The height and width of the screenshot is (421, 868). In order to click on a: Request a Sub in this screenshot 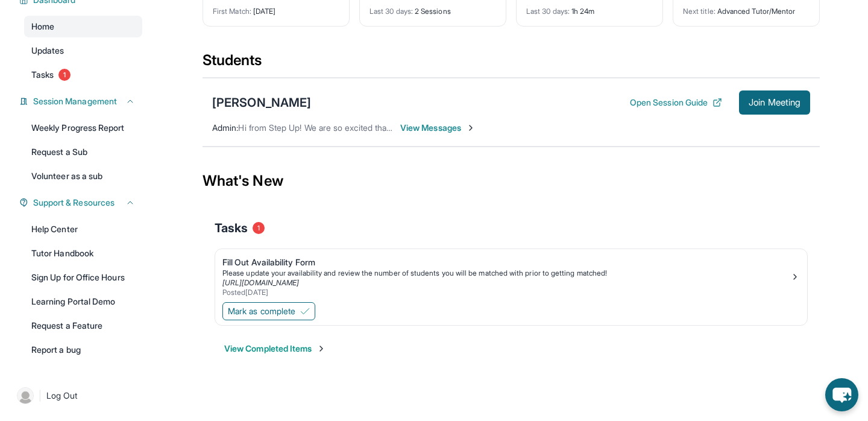, I will do `click(83, 152)`.